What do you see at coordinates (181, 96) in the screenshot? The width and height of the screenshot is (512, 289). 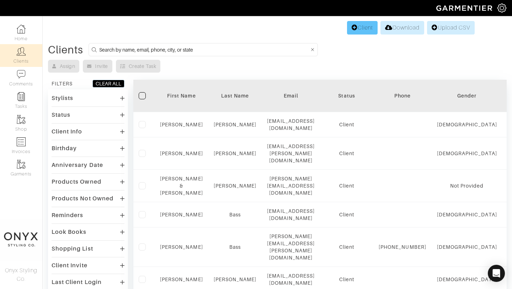 I see `div: First Name` at bounding box center [181, 96].